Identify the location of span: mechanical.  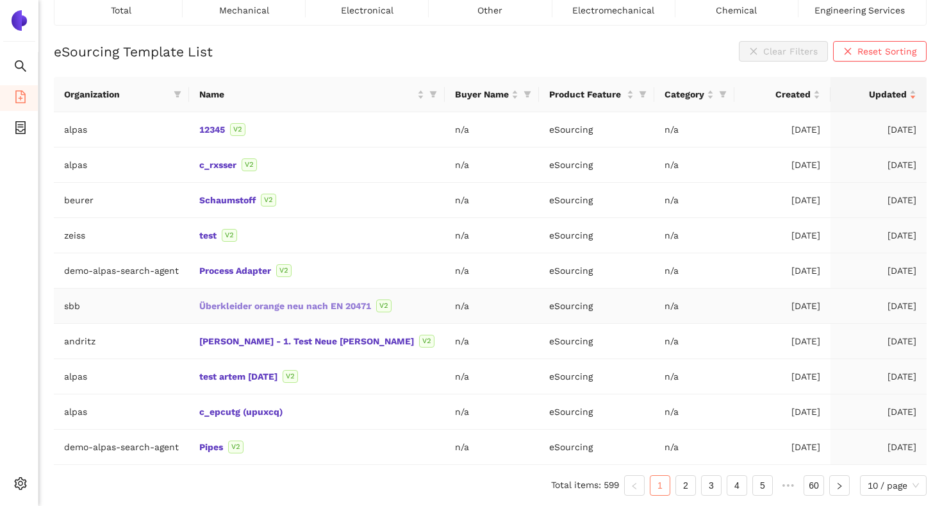
(244, 10).